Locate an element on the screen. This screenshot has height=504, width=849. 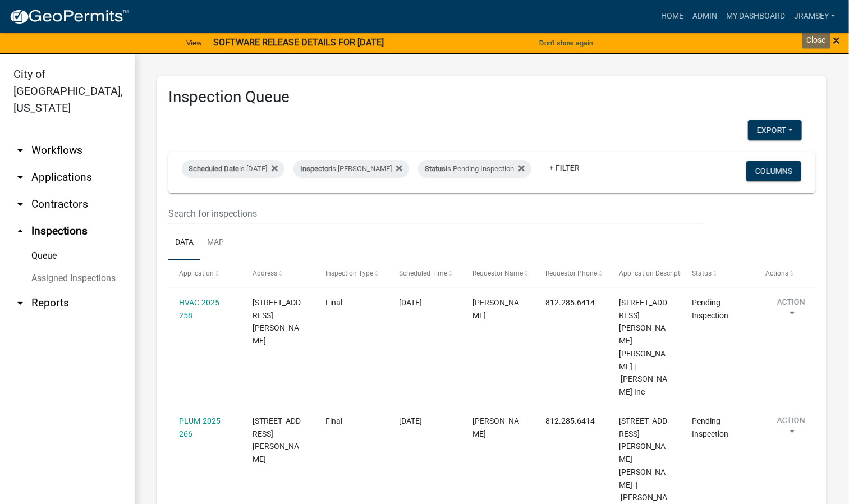
span: Requestor Name is located at coordinates (498, 273).